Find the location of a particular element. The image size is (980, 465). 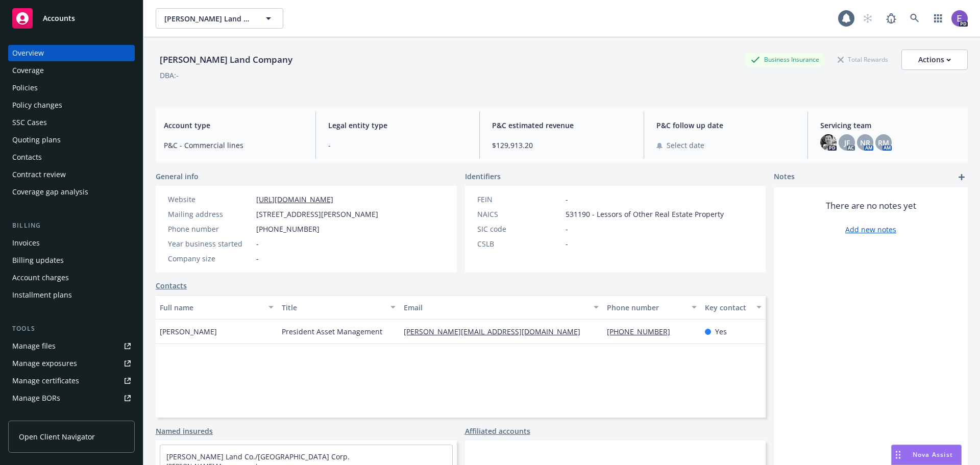

a: Manage BORs is located at coordinates (71, 398).